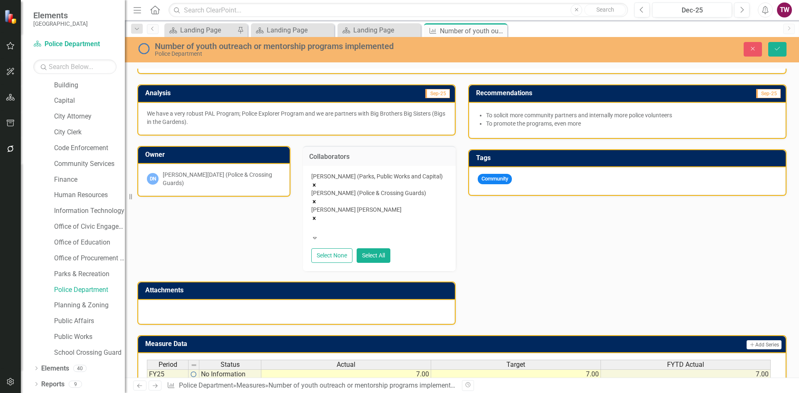  I want to click on button: Add Series, so click(764, 345).